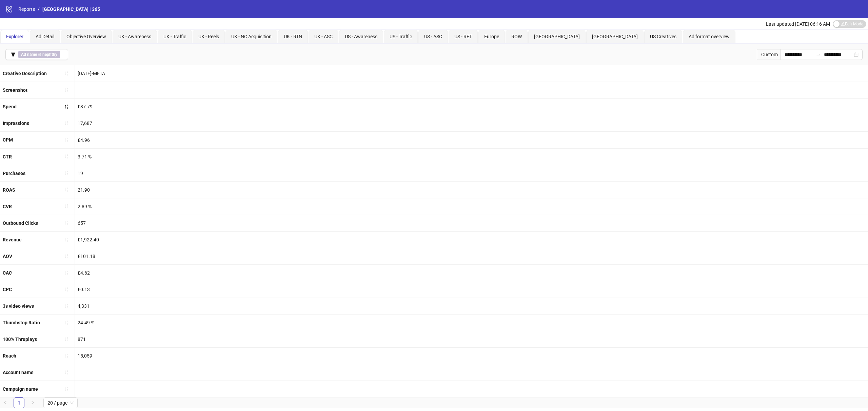  Describe the element at coordinates (8, 140) in the screenshot. I see `b: CPM` at that location.